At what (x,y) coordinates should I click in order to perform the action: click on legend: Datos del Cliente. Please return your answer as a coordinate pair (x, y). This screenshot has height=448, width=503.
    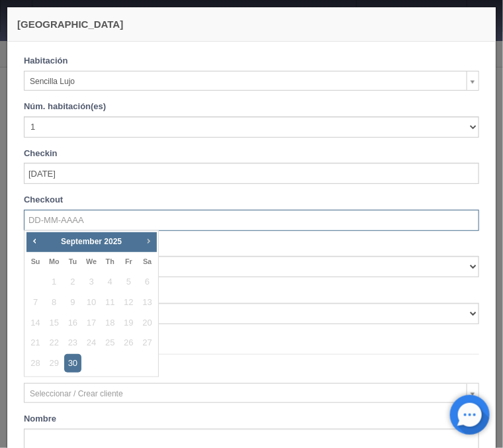
    Looking at the image, I should click on (251, 344).